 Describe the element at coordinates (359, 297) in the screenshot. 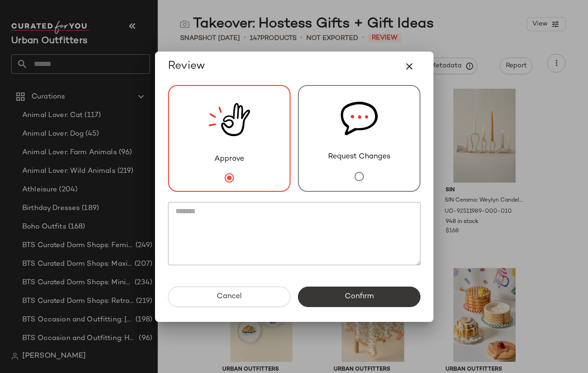

I see `button: Confirm` at that location.